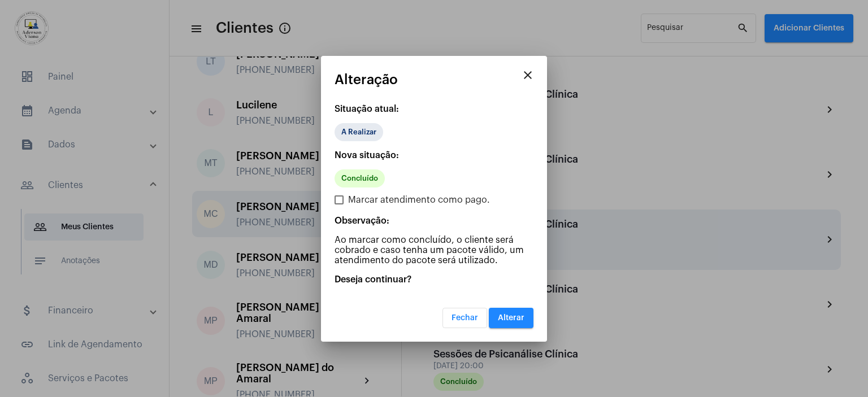 The height and width of the screenshot is (397, 868). I want to click on p: Observação:, so click(434, 221).